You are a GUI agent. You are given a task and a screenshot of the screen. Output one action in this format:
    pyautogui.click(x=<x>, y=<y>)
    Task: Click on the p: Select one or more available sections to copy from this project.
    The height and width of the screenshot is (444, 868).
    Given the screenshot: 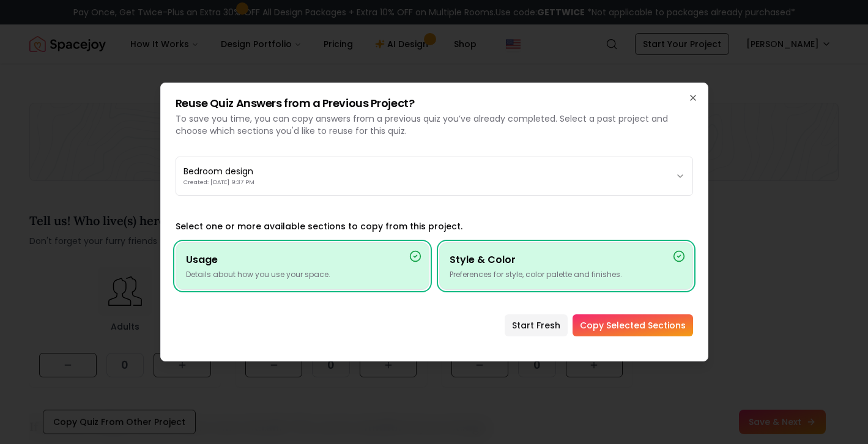 What is the action you would take?
    pyautogui.click(x=435, y=226)
    